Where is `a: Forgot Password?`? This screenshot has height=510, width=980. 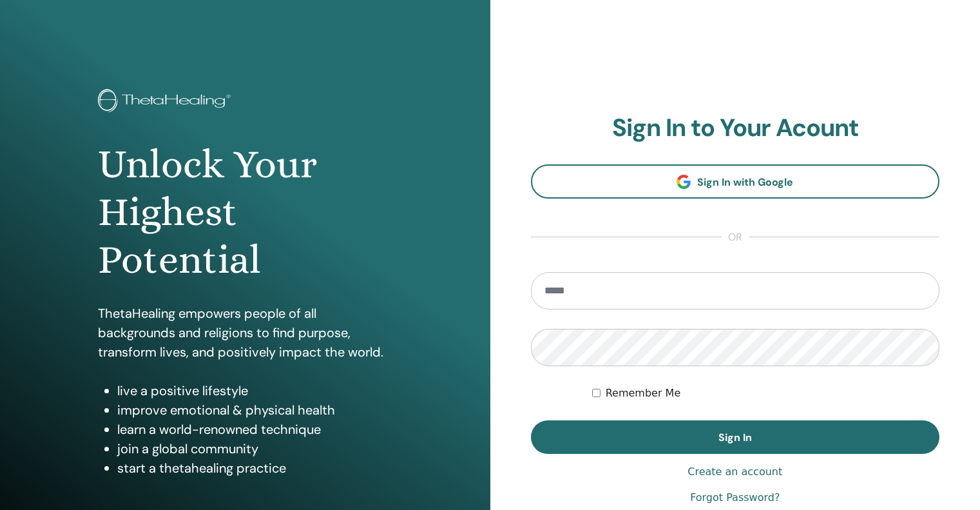 a: Forgot Password? is located at coordinates (735, 497).